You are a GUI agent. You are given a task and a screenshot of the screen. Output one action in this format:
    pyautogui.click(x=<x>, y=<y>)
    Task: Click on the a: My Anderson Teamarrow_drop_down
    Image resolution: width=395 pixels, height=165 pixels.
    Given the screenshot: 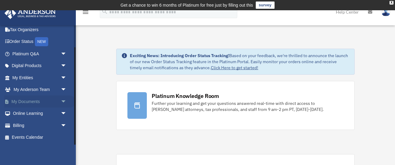 What is the action you would take?
    pyautogui.click(x=40, y=90)
    